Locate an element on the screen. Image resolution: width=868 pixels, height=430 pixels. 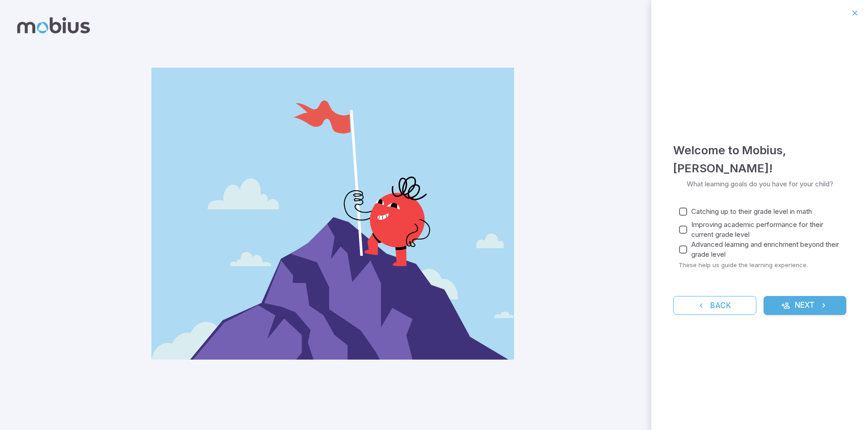
span: Advanced learning and enrichment beyond their grade level is located at coordinates (765, 250).